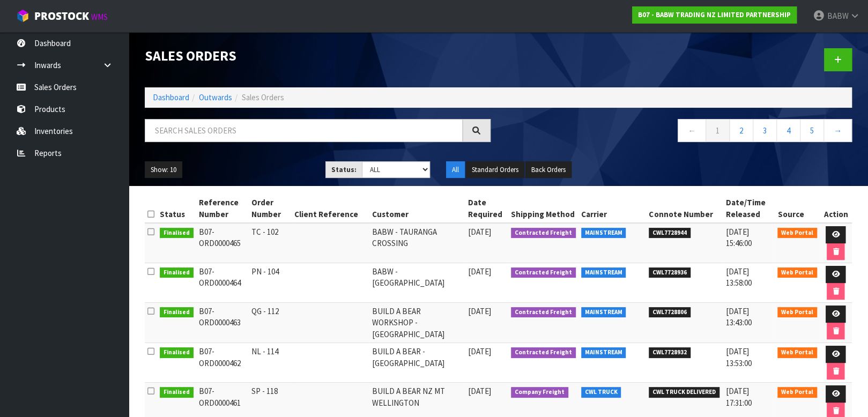 The image size is (868, 417). Describe the element at coordinates (223, 283) in the screenshot. I see `td: B07-ORD0000464` at that location.